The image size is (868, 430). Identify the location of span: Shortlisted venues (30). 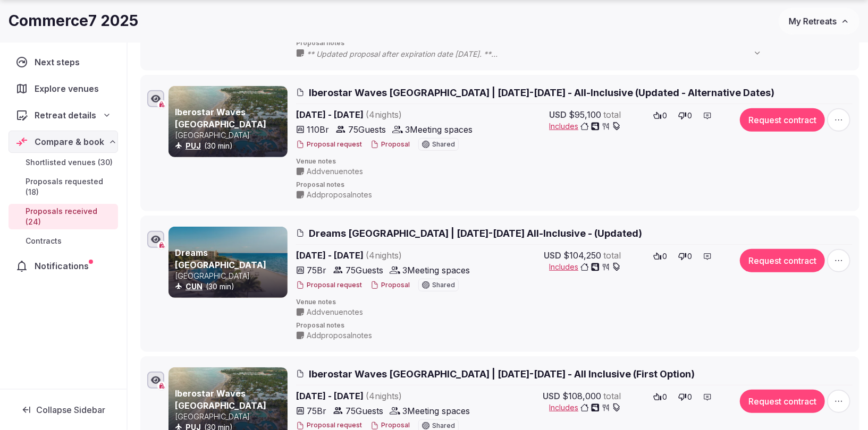
(69, 163).